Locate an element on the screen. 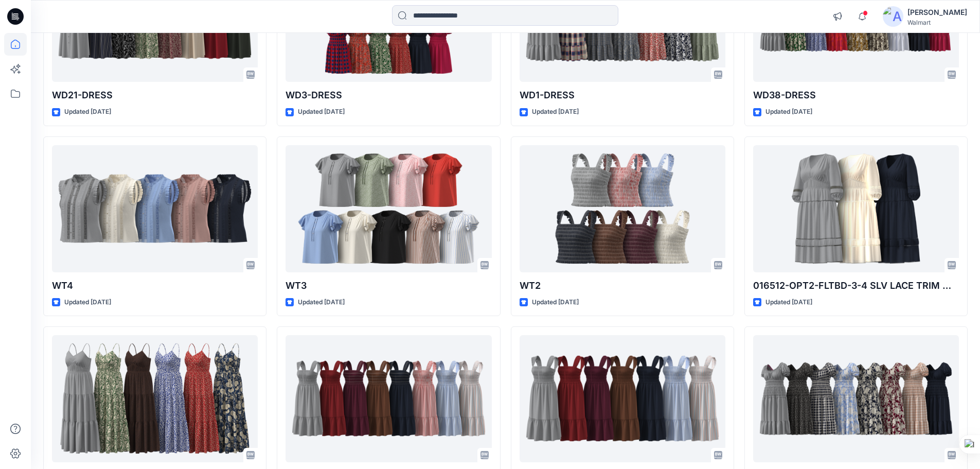 This screenshot has height=469, width=980. a: WD7_POST MPCI_SMOCKED BODICE MIDI FLUTTER is located at coordinates (623, 398).